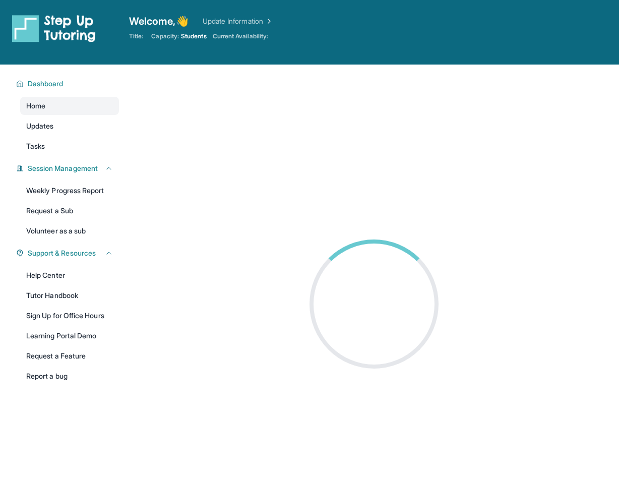 The height and width of the screenshot is (479, 619). Describe the element at coordinates (70, 356) in the screenshot. I see `a: Request a Feature` at that location.